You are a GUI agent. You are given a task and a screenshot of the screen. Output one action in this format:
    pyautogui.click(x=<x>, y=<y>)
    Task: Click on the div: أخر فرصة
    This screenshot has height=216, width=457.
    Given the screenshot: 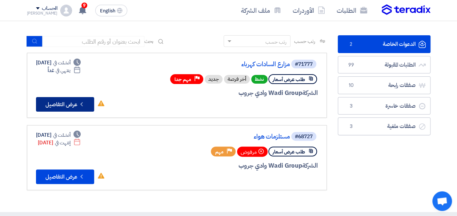 What is the action you would take?
    pyautogui.click(x=237, y=79)
    